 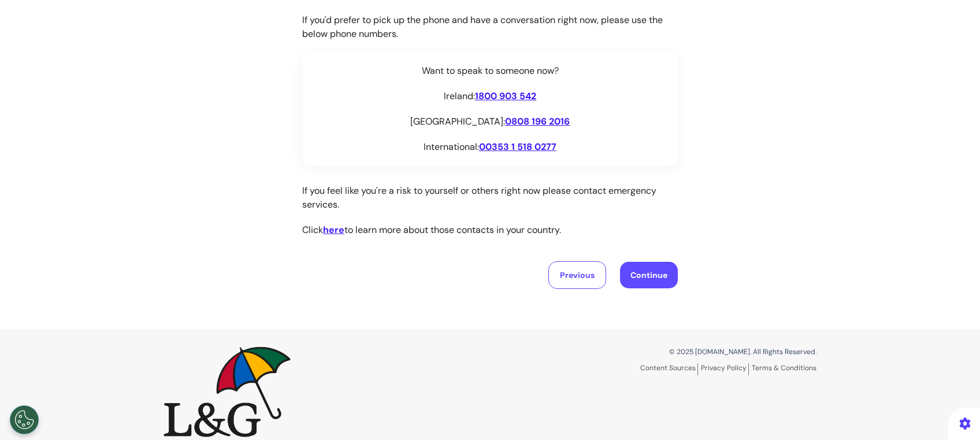 I want to click on a: Content Sources, so click(x=669, y=370).